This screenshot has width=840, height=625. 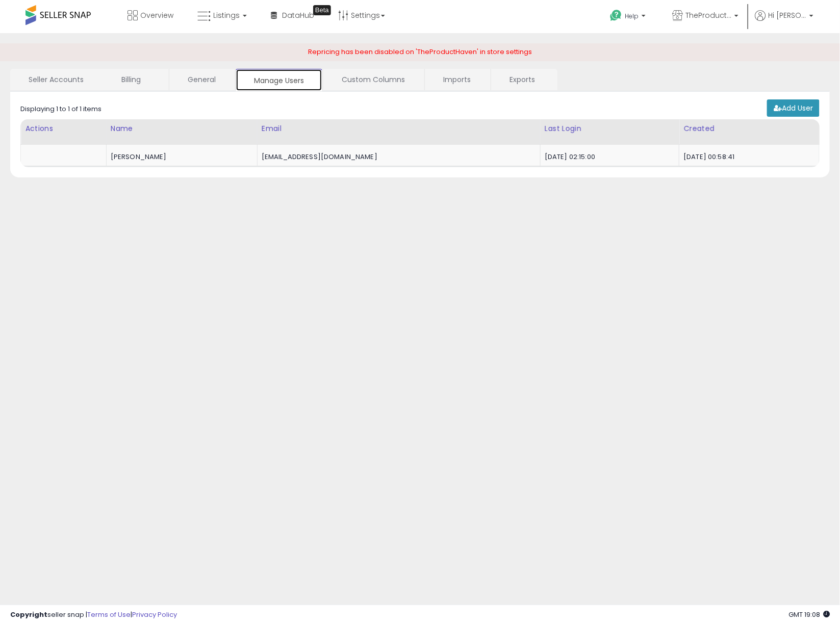 I want to click on a: Exports, so click(x=524, y=79).